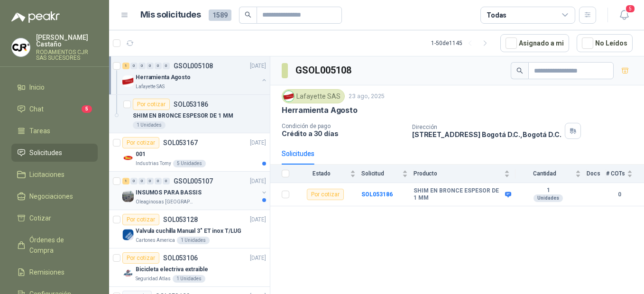  Describe the element at coordinates (87, 109) in the screenshot. I see `span: 5` at that location.